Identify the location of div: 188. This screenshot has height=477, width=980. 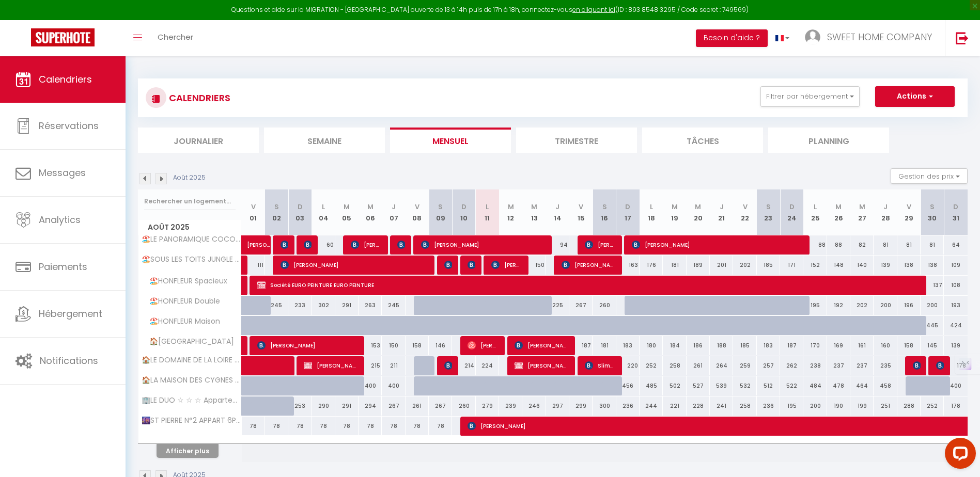
(721, 346).